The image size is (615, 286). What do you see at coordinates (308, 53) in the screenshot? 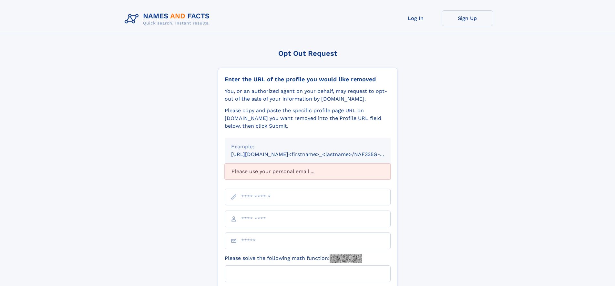
I see `div: Opt Out Request` at bounding box center [308, 53].